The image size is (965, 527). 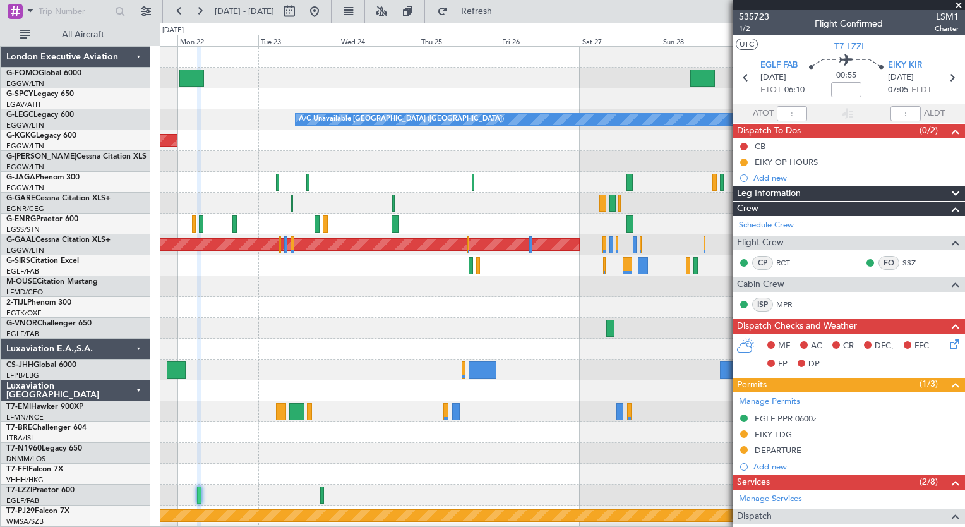 I want to click on span: Leg Information, so click(x=769, y=193).